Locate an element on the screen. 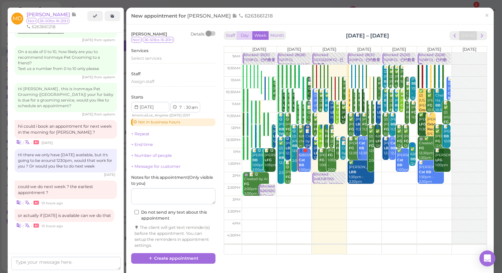 The height and width of the screenshot is (273, 502). li: 6263661218 is located at coordinates (41, 27).